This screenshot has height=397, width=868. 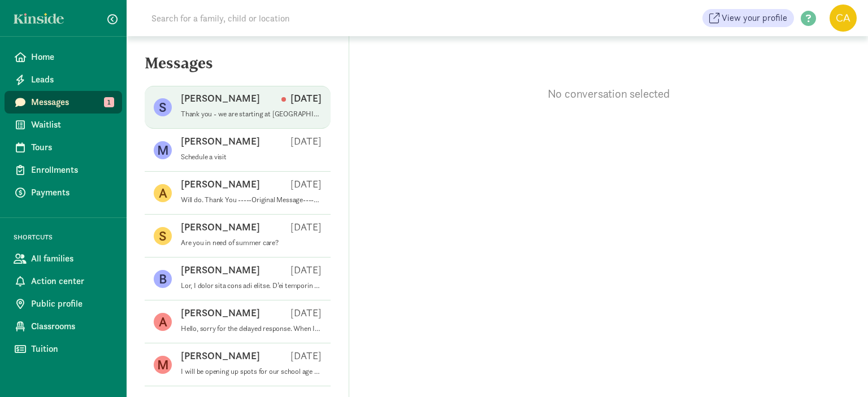 What do you see at coordinates (72, 170) in the screenshot?
I see `span: Enrollments` at bounding box center [72, 170].